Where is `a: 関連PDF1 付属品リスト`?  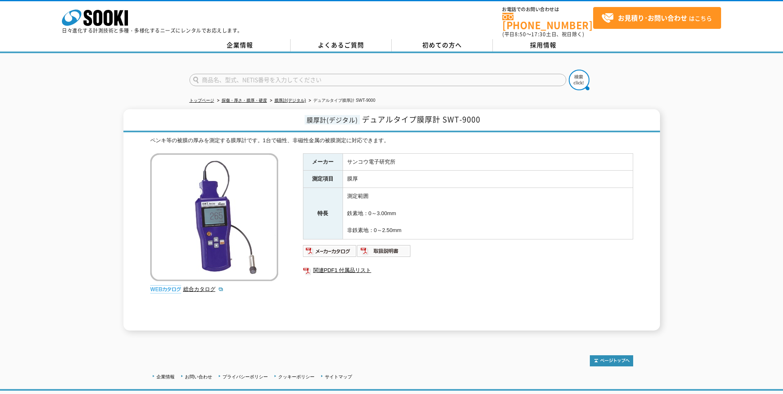
a: 関連PDF1 付属品リスト is located at coordinates (468, 271).